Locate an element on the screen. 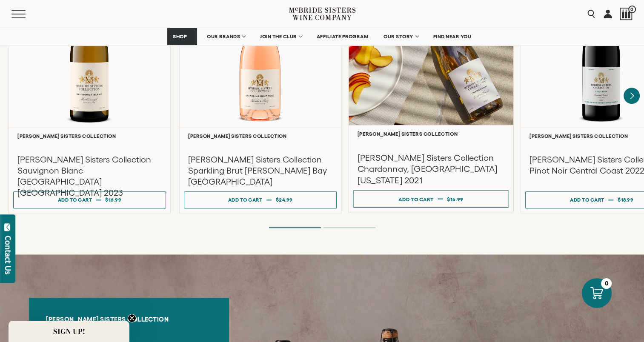 The image size is (644, 342). div: Contact Us is located at coordinates (8, 255).